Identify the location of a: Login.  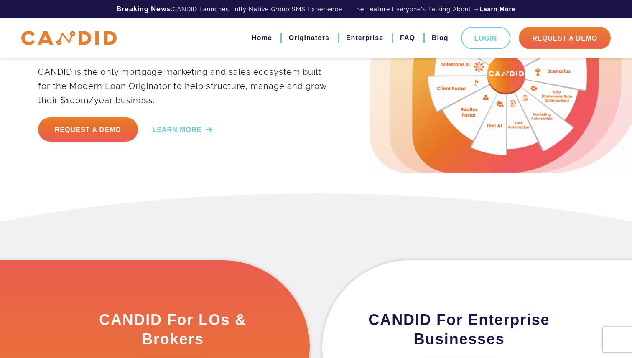
(486, 38).